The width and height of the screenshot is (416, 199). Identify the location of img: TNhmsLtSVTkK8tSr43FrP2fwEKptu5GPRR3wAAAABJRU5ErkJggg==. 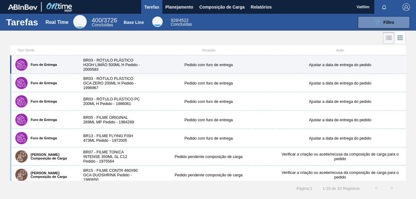
(23, 7).